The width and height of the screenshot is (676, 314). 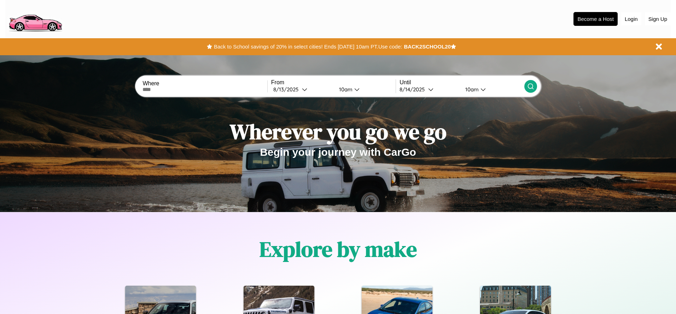 What do you see at coordinates (427, 46) in the screenshot?
I see `b: BACK2SCHOOL20` at bounding box center [427, 46].